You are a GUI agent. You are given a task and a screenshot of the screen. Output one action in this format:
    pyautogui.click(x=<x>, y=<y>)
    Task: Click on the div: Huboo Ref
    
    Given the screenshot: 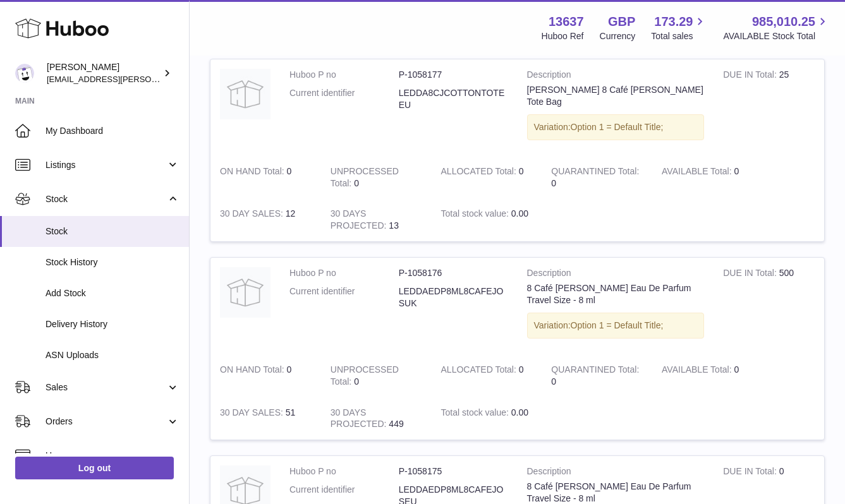 What is the action you would take?
    pyautogui.click(x=563, y=36)
    